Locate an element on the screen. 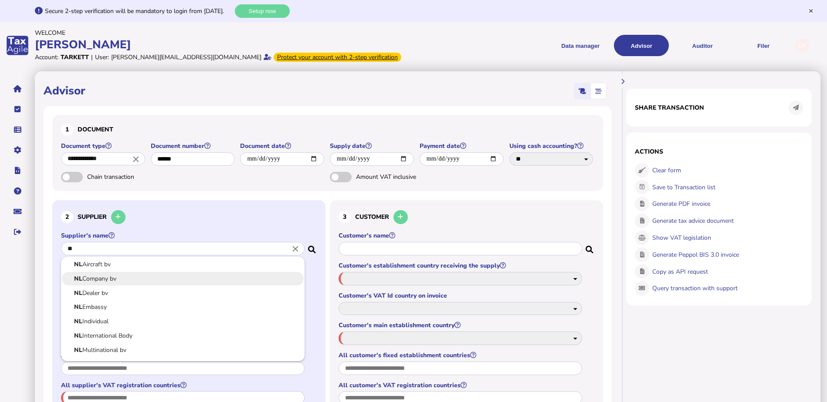  a: International Body is located at coordinates (182, 336).